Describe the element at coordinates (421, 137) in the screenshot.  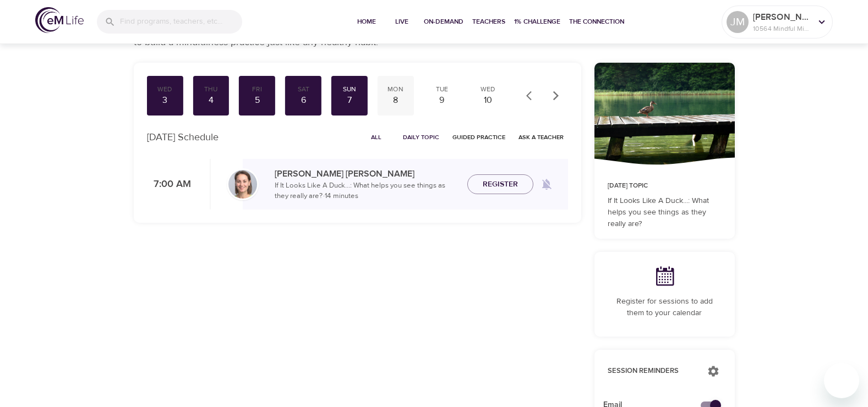
I see `button: Daily Topic` at that location.